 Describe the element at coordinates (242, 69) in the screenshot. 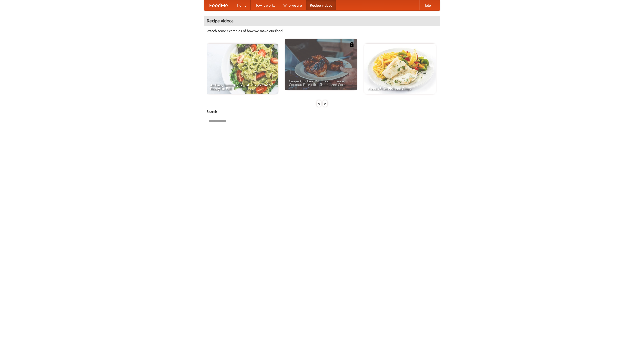

I see `a: An Easy, Summery Tomato Pasta That's Ready for Fall` at that location.